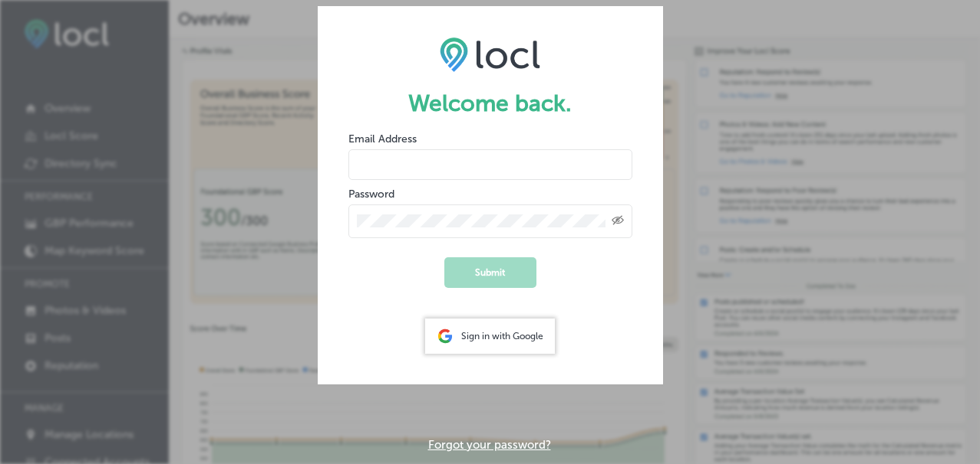 Image resolution: width=980 pixels, height=464 pixels. What do you see at coordinates (490, 273) in the screenshot?
I see `button: Submit` at bounding box center [490, 273].